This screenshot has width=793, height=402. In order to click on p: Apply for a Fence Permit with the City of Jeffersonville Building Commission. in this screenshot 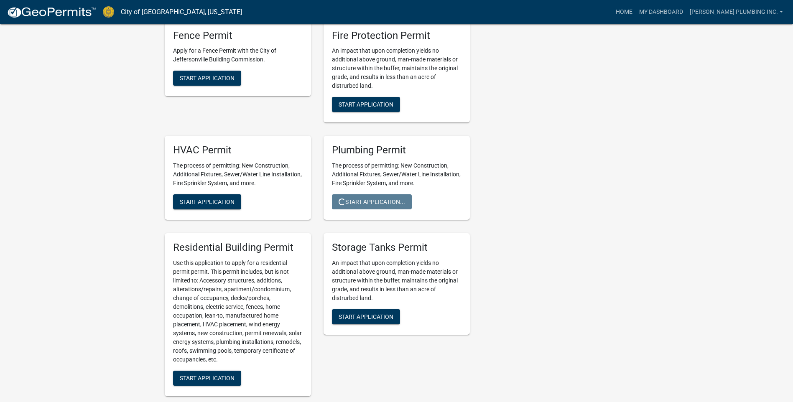, I will do `click(238, 55)`.